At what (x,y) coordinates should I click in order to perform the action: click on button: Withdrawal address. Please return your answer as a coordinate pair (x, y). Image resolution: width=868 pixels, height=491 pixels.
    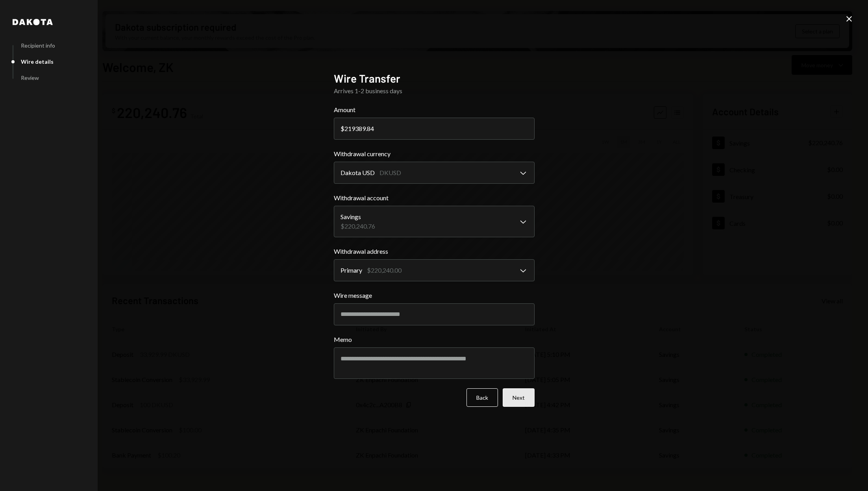
    Looking at the image, I should click on (434, 270).